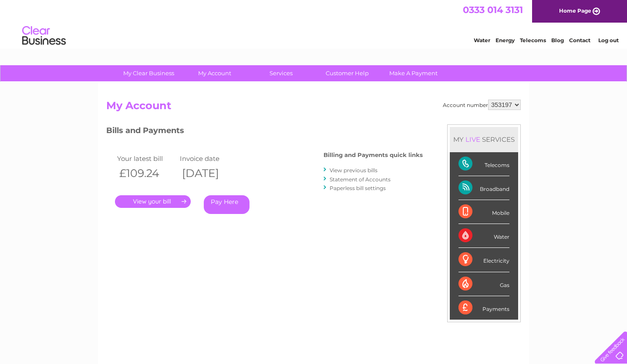 This screenshot has width=627, height=364. What do you see at coordinates (360, 179) in the screenshot?
I see `a: Statement of Accounts` at bounding box center [360, 179].